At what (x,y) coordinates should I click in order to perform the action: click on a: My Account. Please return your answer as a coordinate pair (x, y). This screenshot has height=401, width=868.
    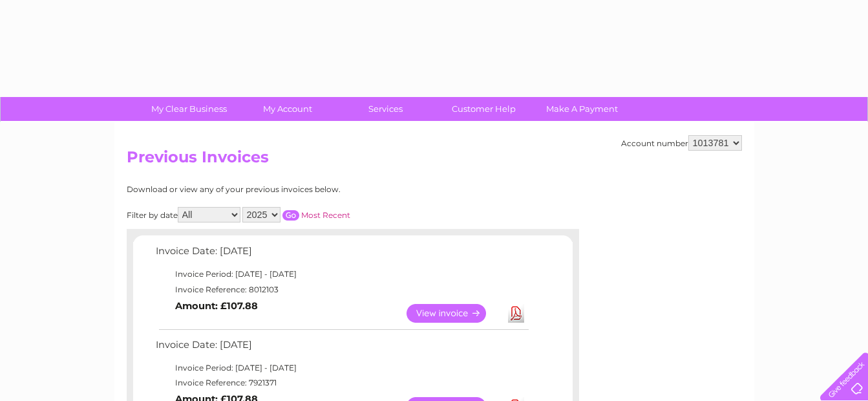
    Looking at the image, I should click on (287, 108).